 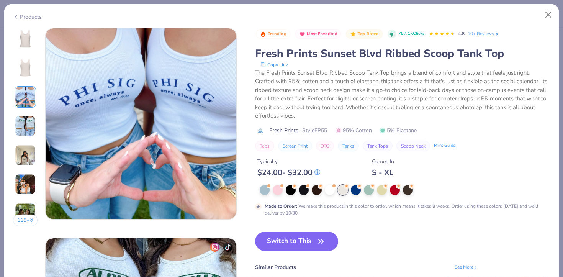 I want to click on img: tiktok-icon.png, so click(x=228, y=247).